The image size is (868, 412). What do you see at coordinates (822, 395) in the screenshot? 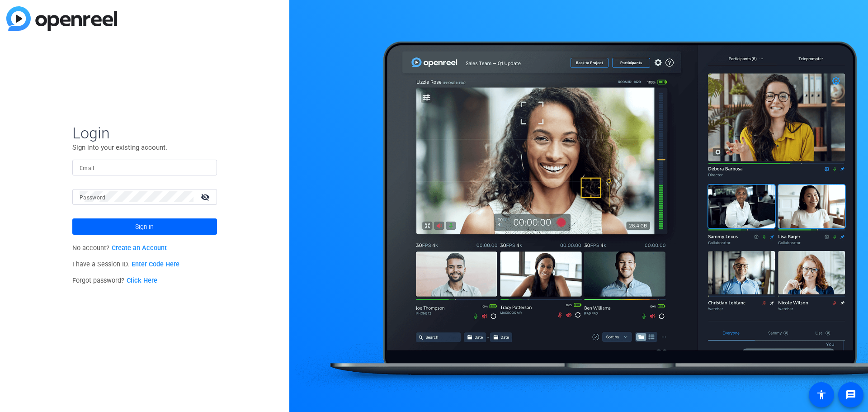
I see `mat-icon: accessibility` at bounding box center [822, 395].